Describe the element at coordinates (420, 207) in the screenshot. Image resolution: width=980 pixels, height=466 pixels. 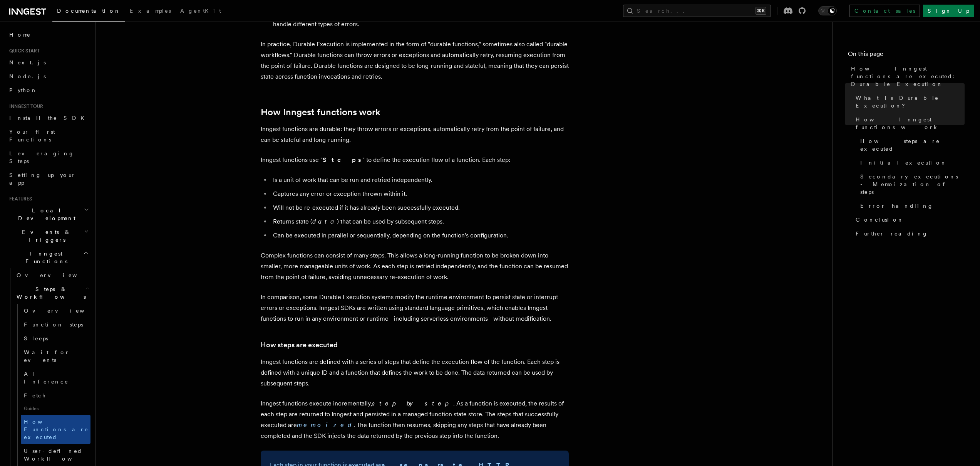
I see `li: Will not be re-executed if it has already been successfully executed.` at that location.